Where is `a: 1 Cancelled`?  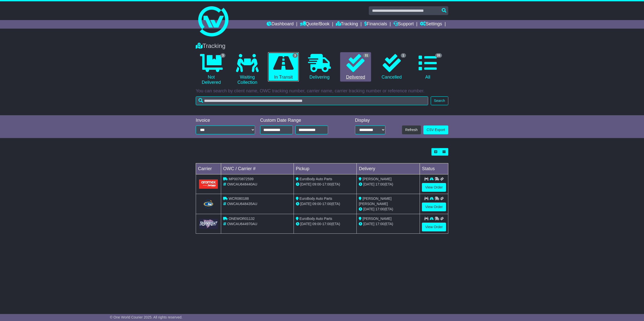
a: 1 Cancelled is located at coordinates (391, 67).